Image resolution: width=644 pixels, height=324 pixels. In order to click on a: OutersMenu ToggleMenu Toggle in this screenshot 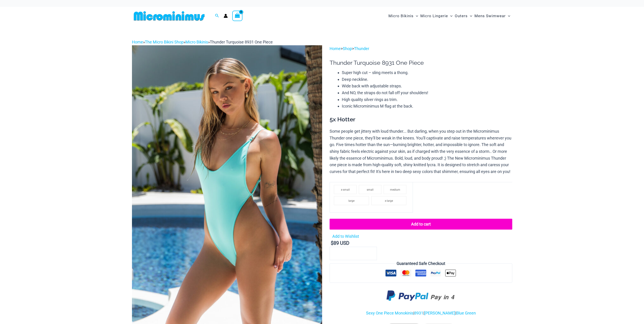, I will do `click(463, 16)`.